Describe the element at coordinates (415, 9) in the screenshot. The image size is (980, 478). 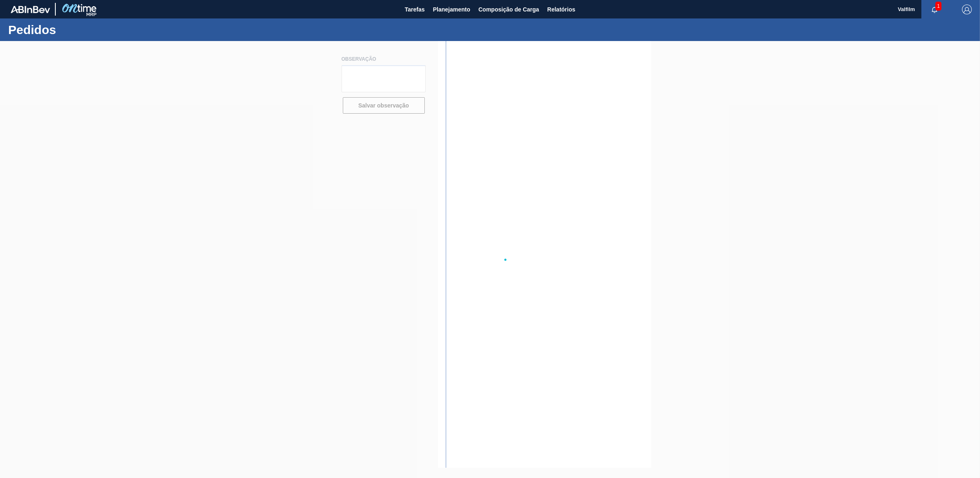
I see `span: Tarefas` at that location.